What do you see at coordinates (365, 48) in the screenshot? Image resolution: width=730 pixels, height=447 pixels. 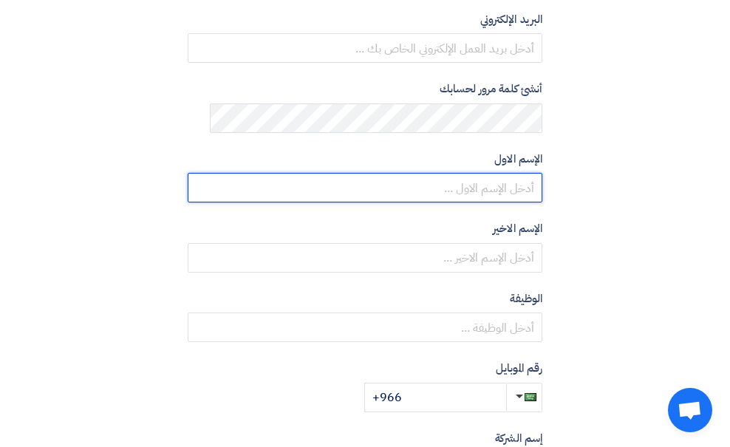 I see `input: أدخل بريد العمل الإلكتروني الخاص بك ...` at bounding box center [365, 48].